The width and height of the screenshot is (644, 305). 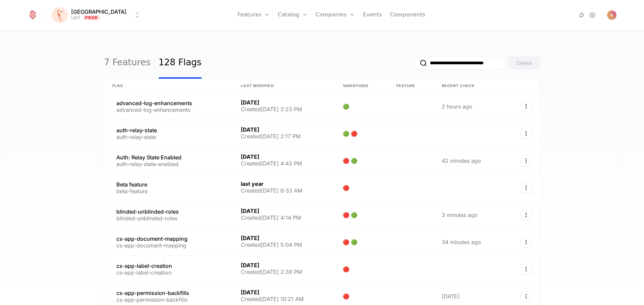 What do you see at coordinates (581, 15) in the screenshot?
I see `a: Integrations` at bounding box center [581, 15].